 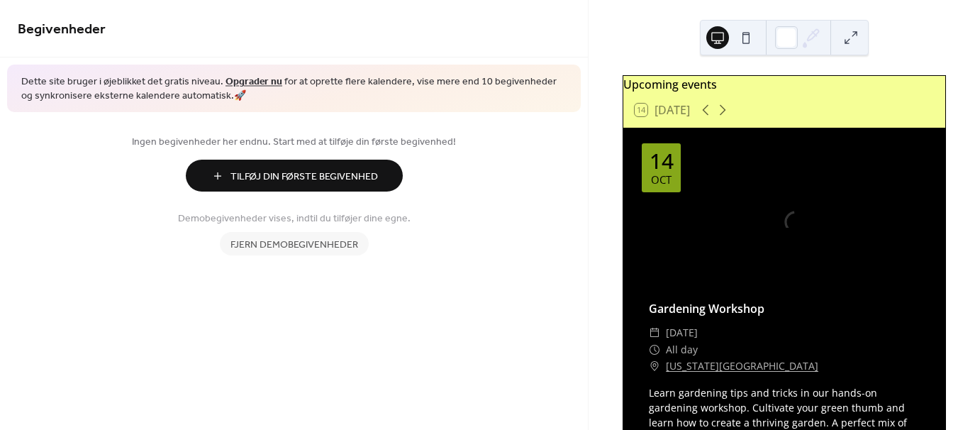 What do you see at coordinates (661, 180) in the screenshot?
I see `div: Oct` at bounding box center [661, 180].